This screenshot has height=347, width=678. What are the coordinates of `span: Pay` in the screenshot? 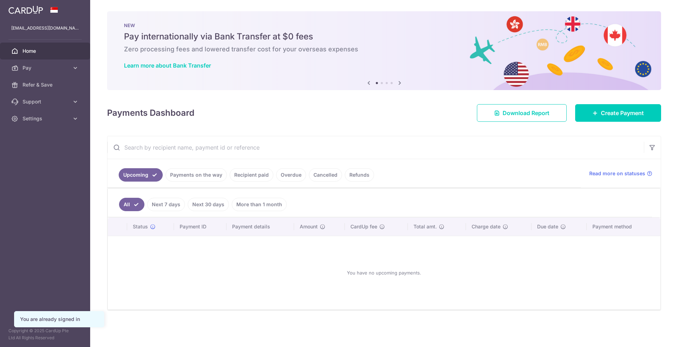 It's located at (46, 68).